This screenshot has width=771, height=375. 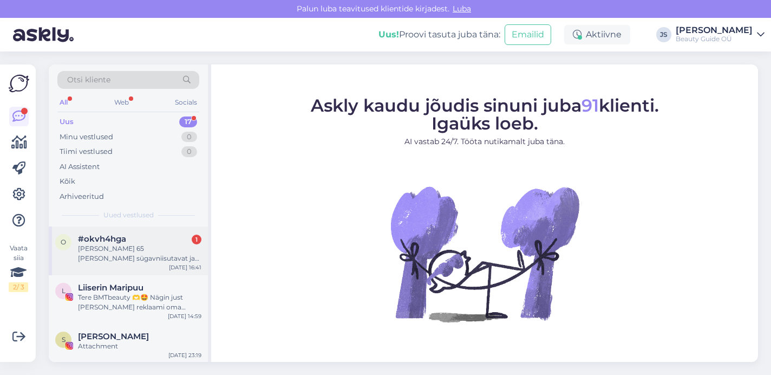 I want to click on div: Vaata siia, so click(x=18, y=267).